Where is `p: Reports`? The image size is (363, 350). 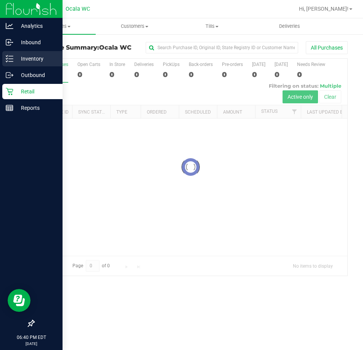
p: Reports is located at coordinates (36, 108).